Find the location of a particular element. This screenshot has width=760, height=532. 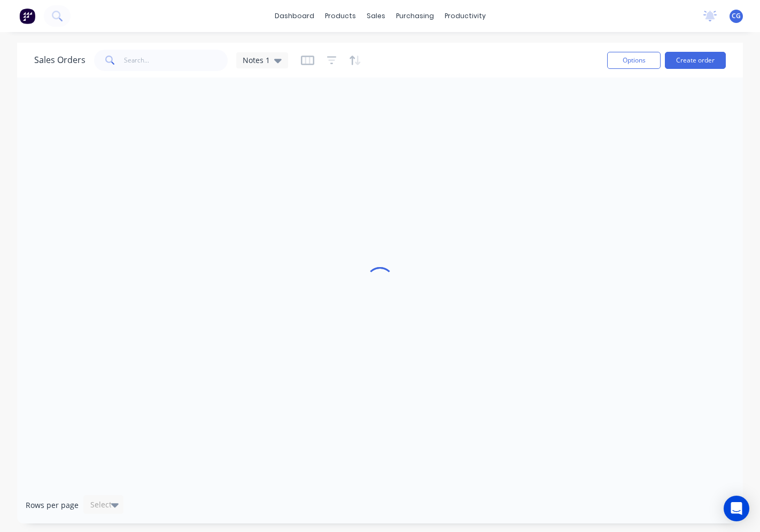

input: Search... is located at coordinates (176, 60).